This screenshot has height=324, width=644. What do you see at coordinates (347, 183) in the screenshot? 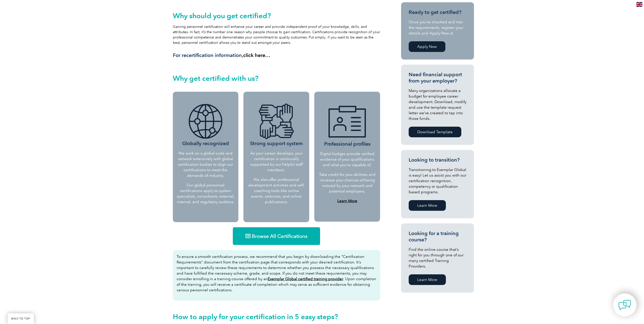
I see `p: Take credit for your abilities and increase your chances of being noticed by your network and pot...` at bounding box center [347, 183].